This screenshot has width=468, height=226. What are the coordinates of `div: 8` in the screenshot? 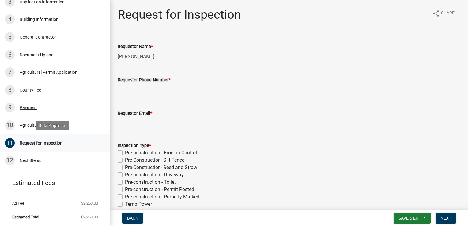 It's located at (10, 90).